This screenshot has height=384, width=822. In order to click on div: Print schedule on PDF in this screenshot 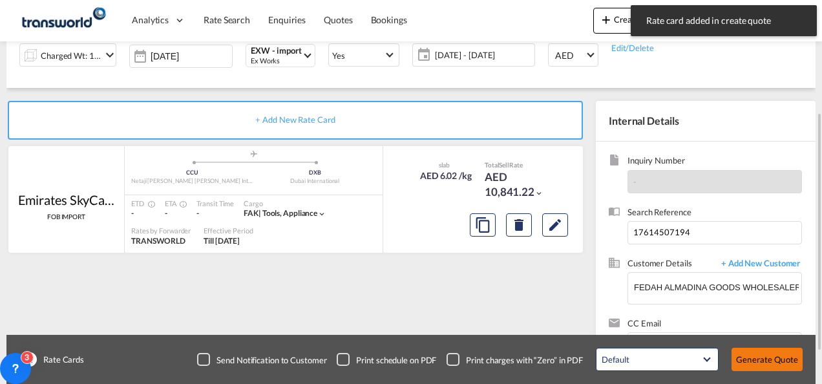, I will do `click(396, 360)`.